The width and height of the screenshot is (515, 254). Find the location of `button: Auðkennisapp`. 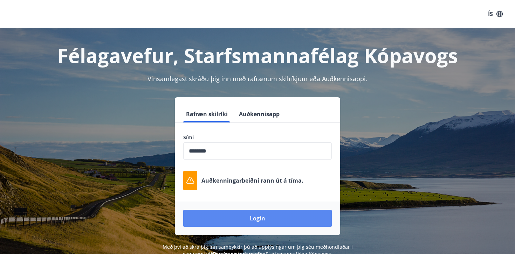

button: Auðkennisapp is located at coordinates (259, 114).